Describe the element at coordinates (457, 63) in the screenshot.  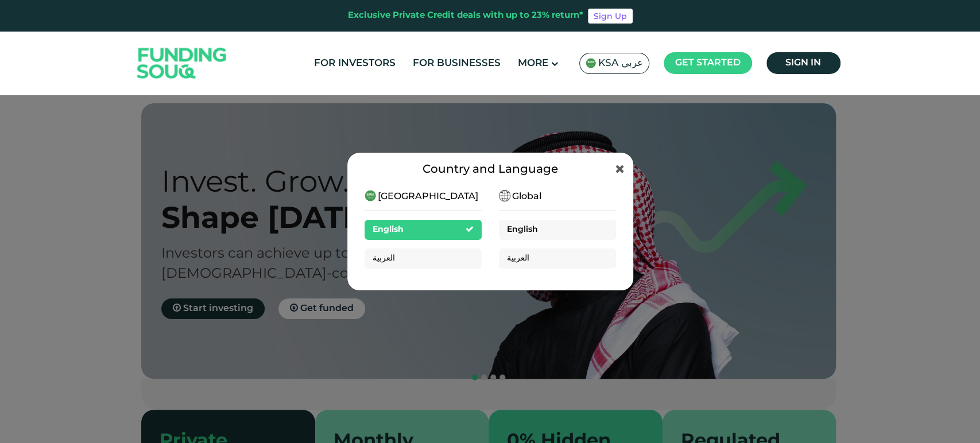
I see `a: For Businesses` at that location.